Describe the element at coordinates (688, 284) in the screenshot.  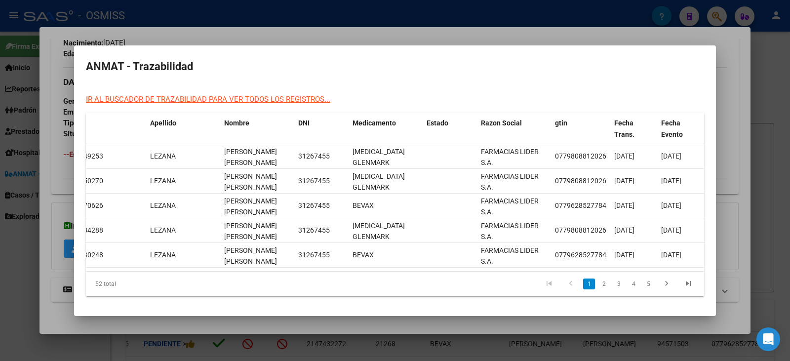
I see `a: go to last page` at that location.